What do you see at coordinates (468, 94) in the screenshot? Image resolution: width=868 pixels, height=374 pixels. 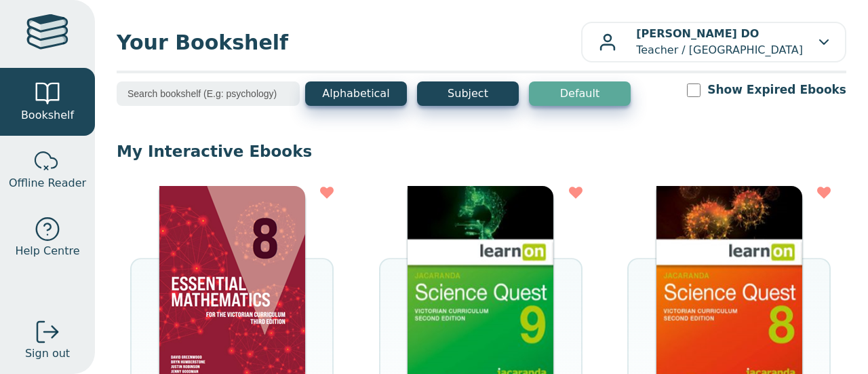 I see `button: Subject` at bounding box center [468, 94].